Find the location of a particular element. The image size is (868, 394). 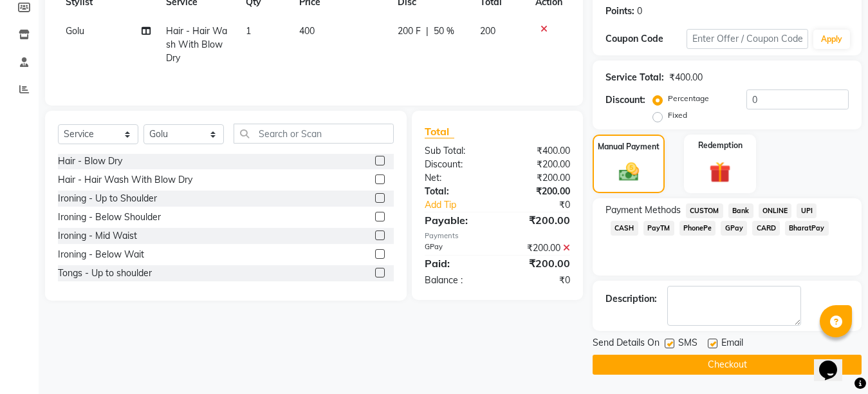

img: _gift.svg is located at coordinates (720, 172).